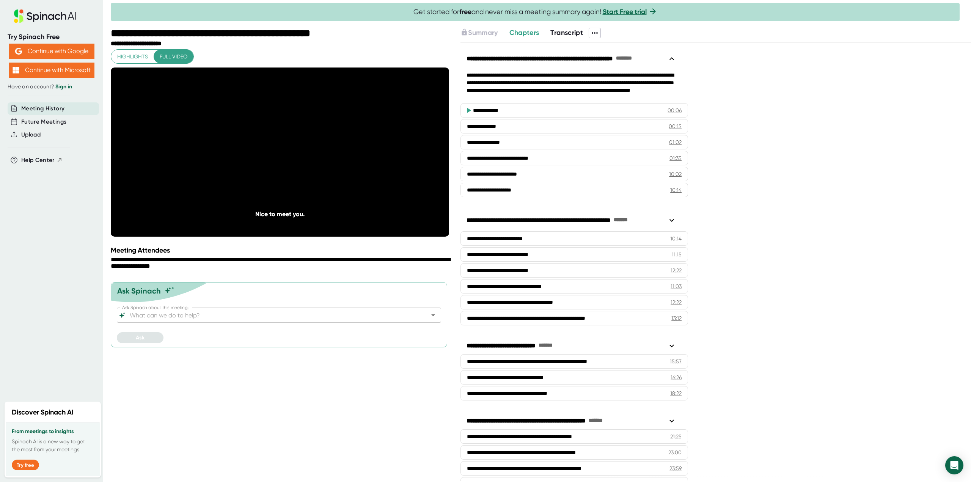 The height and width of the screenshot is (482, 971). Describe the element at coordinates (281, 250) in the screenshot. I see `div: Meeting Attendees` at that location.